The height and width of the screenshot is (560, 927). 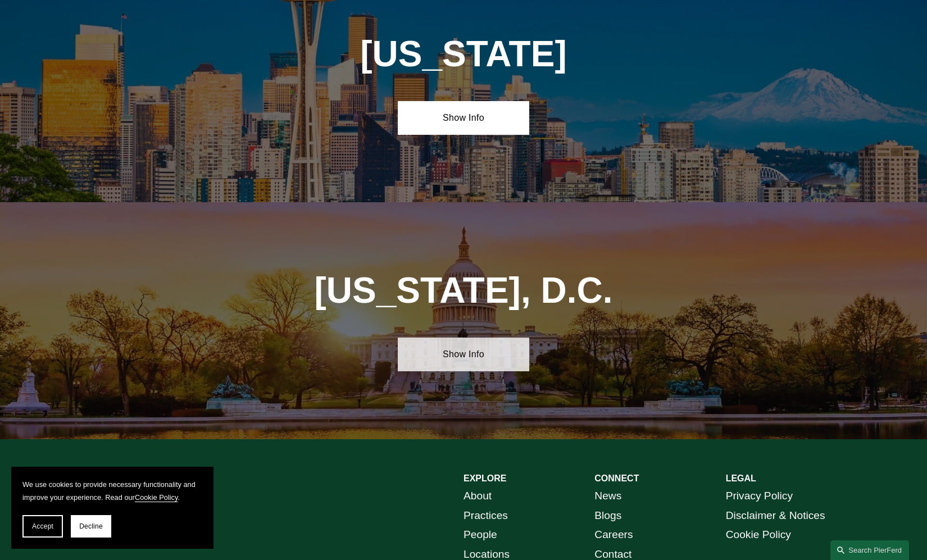 I want to click on a: Careers, so click(x=614, y=535).